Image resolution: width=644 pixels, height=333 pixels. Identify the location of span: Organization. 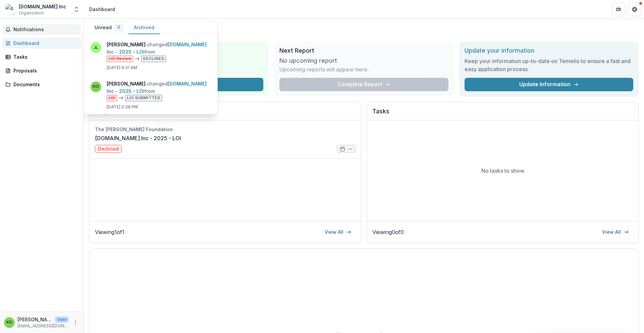
(31, 13).